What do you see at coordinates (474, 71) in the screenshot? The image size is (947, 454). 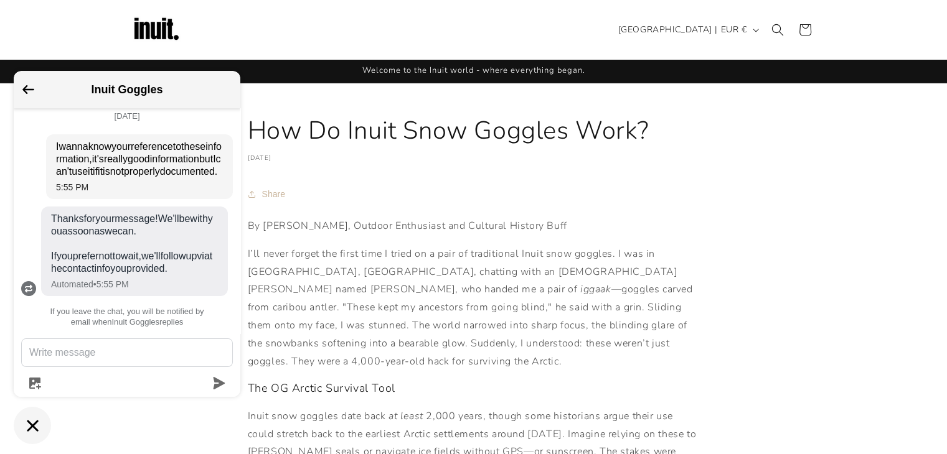 I see `div: Announcement` at bounding box center [474, 71].